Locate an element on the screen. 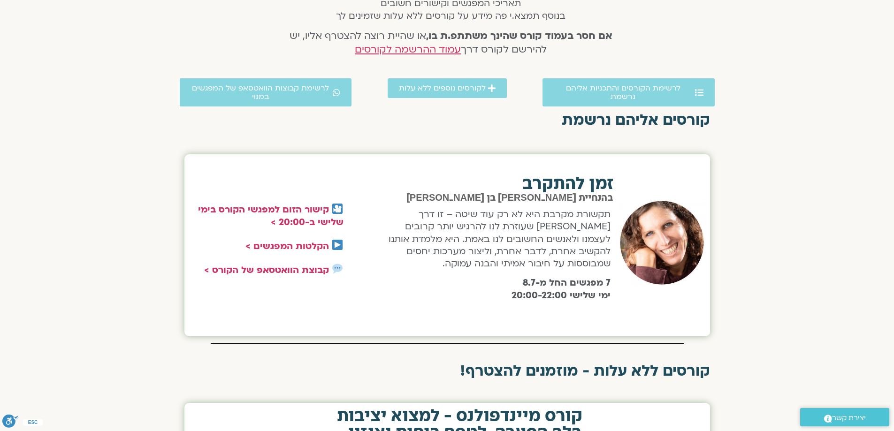 This screenshot has height=431, width=894. b: 7 מפגשים החל מ-8.7 ימי שלישי 20:00-22:00 is located at coordinates (561, 289).